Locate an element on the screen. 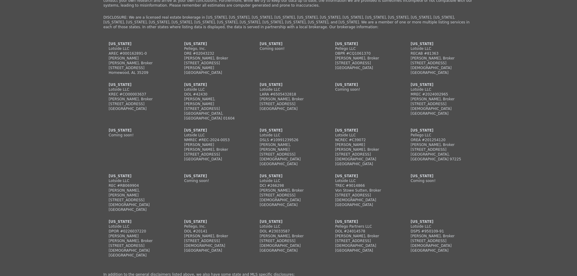 This screenshot has height=276, width=577. div: DPOR #0226037220 is located at coordinates (138, 231).